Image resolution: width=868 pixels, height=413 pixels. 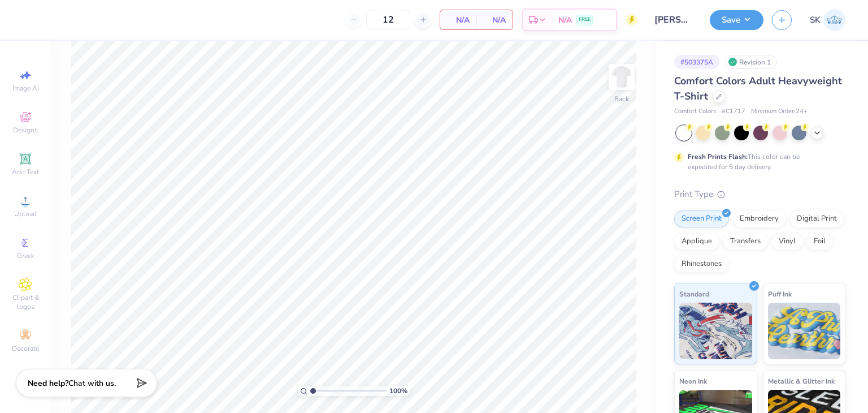 What do you see at coordinates (757, 162) in the screenshot?
I see `div: This color can be expedited for 5 day delivery.` at bounding box center [757, 162].